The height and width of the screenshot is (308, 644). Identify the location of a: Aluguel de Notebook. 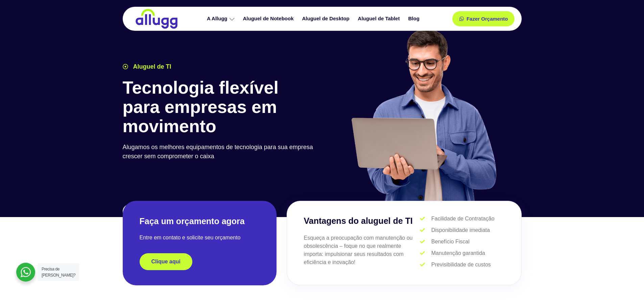
(269, 18).